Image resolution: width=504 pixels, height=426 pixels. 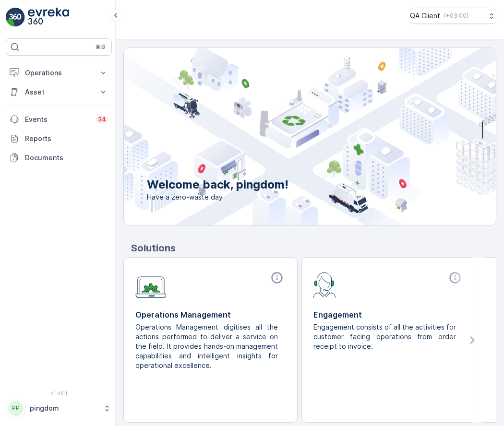 I want to click on p: Asset, so click(x=59, y=92).